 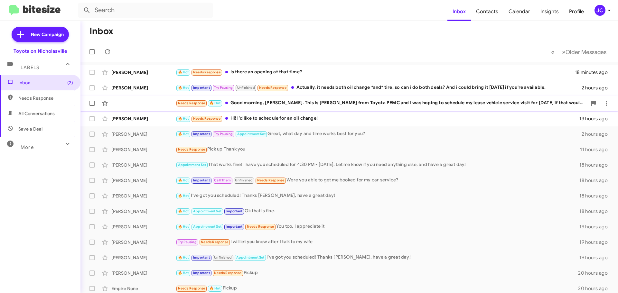 I want to click on span: Contacts, so click(x=487, y=12).